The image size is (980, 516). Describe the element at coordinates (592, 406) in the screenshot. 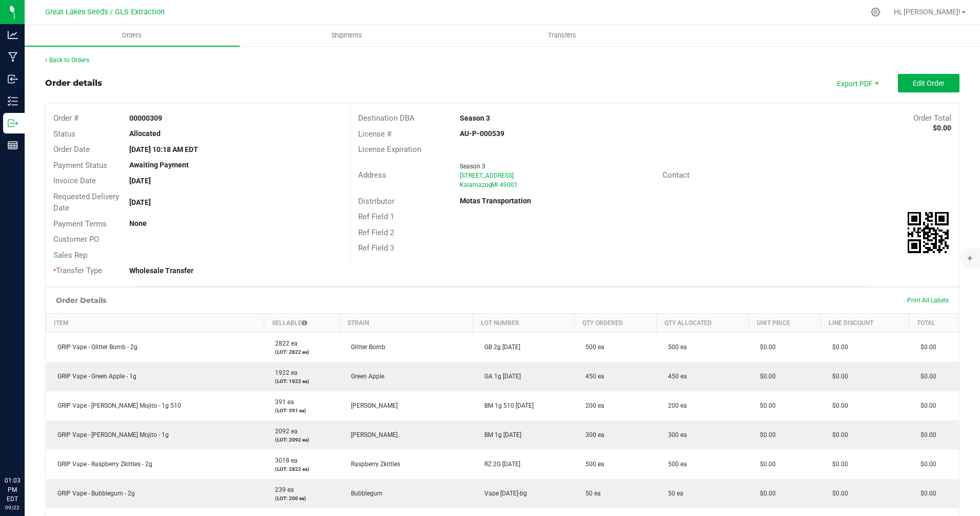

I see `span: 200 ea` at that location.